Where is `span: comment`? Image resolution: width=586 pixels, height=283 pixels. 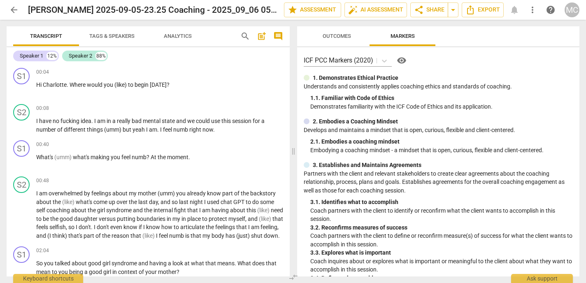 span: comment is located at coordinates (278, 36).